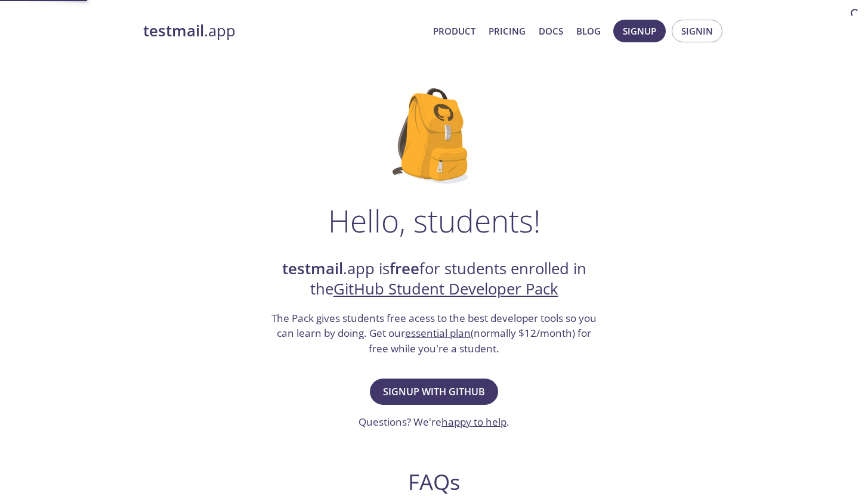 The width and height of the screenshot is (868, 496). Describe the element at coordinates (434, 136) in the screenshot. I see `img: github-student-backpack.png` at that location.